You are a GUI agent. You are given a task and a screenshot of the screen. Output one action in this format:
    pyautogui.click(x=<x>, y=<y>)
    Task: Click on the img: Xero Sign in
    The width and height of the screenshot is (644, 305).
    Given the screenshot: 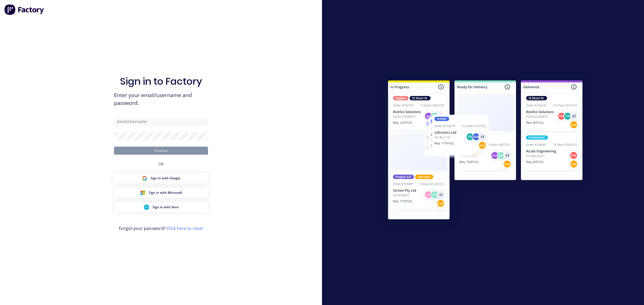 What is the action you would take?
    pyautogui.click(x=146, y=207)
    